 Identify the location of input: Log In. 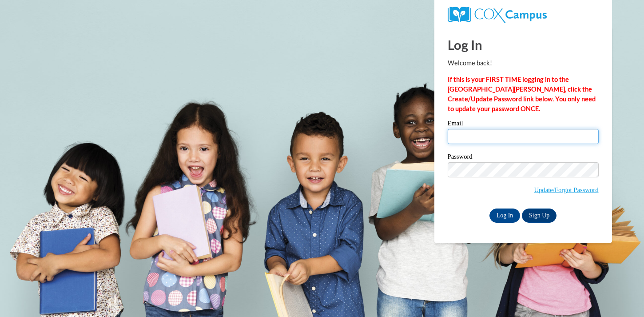
(505, 215).